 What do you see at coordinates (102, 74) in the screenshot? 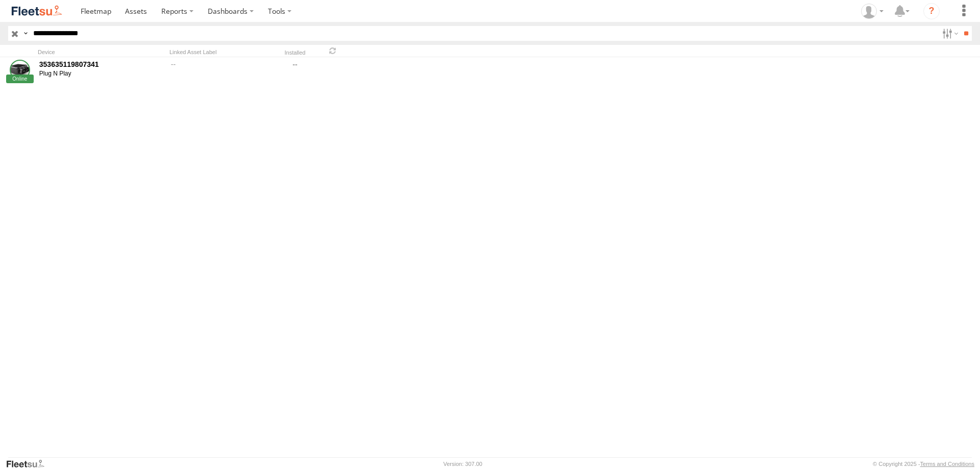
I see `div: Plug N Play` at bounding box center [102, 74].